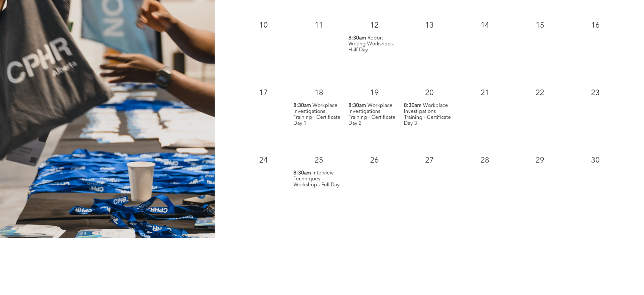 Image resolution: width=644 pixels, height=295 pixels. Describe the element at coordinates (374, 160) in the screenshot. I see `p: 26` at that location.